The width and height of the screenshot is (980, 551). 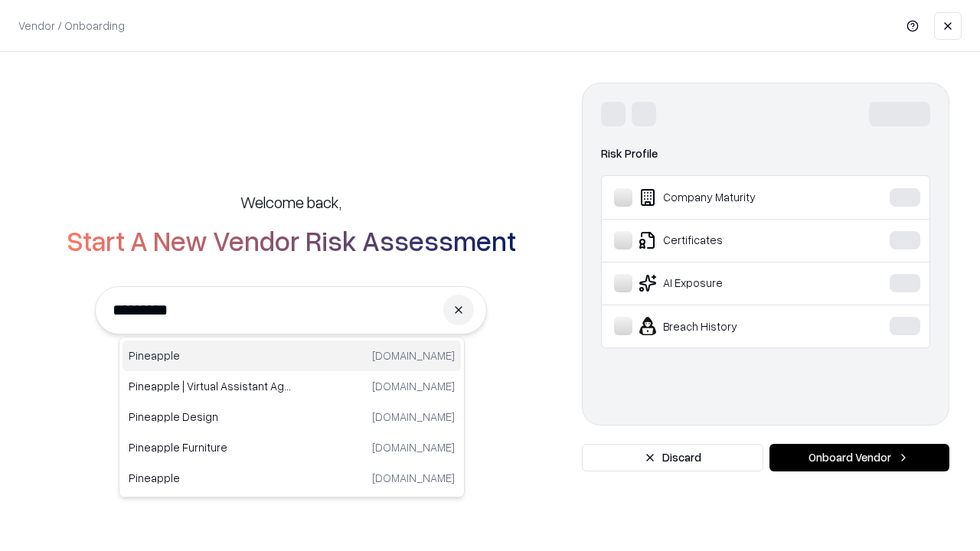 I want to click on div: Company Maturity, so click(x=728, y=197).